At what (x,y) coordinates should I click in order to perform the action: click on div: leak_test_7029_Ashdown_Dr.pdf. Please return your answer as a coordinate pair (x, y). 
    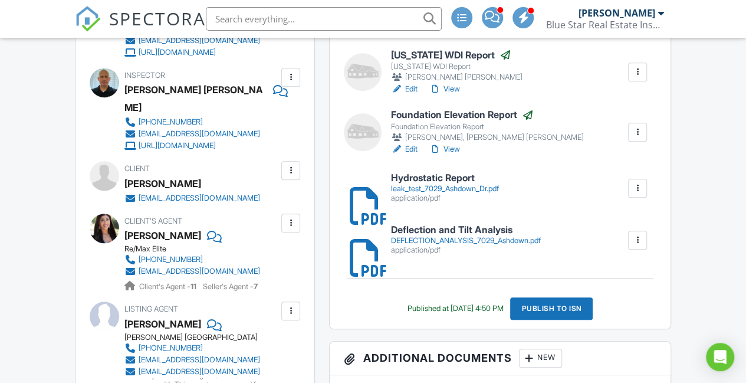
    Looking at the image, I should click on (445, 189).